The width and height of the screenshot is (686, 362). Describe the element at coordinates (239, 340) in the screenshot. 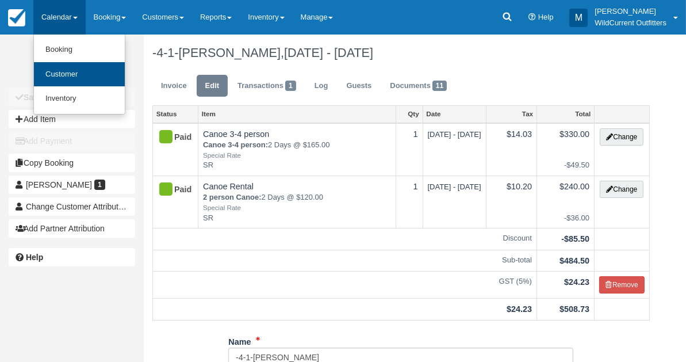

I see `label: Name` at that location.